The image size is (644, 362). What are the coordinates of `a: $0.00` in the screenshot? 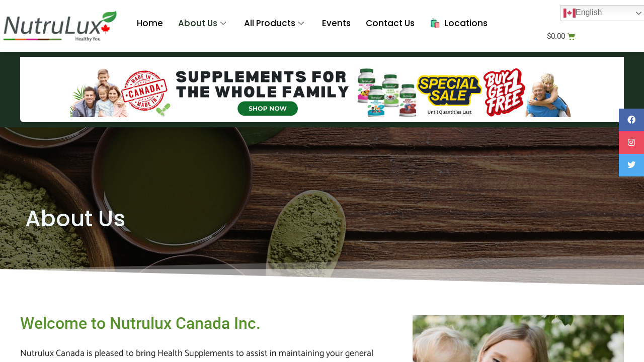 It's located at (561, 36).